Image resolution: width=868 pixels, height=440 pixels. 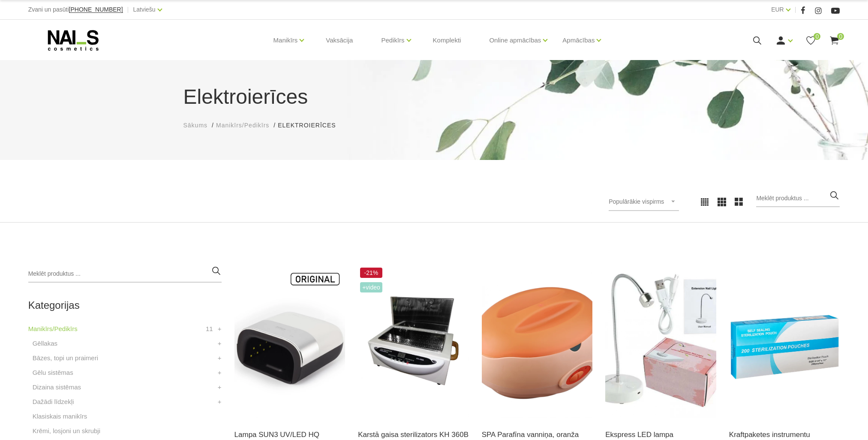 What do you see at coordinates (311, 125) in the screenshot?
I see `li: Elektroierīces` at bounding box center [311, 125].